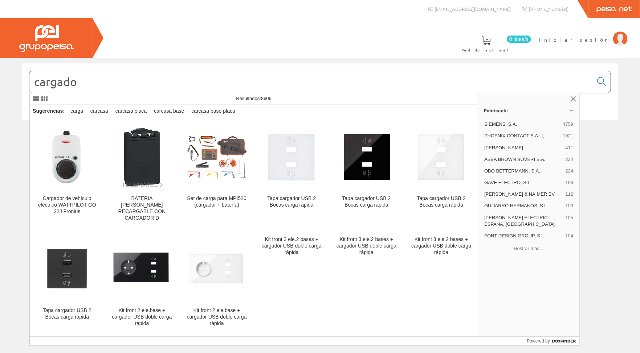 This screenshot has height=353, width=640. What do you see at coordinates (266, 98) in the screenshot?
I see `span: 8606` at bounding box center [266, 98].